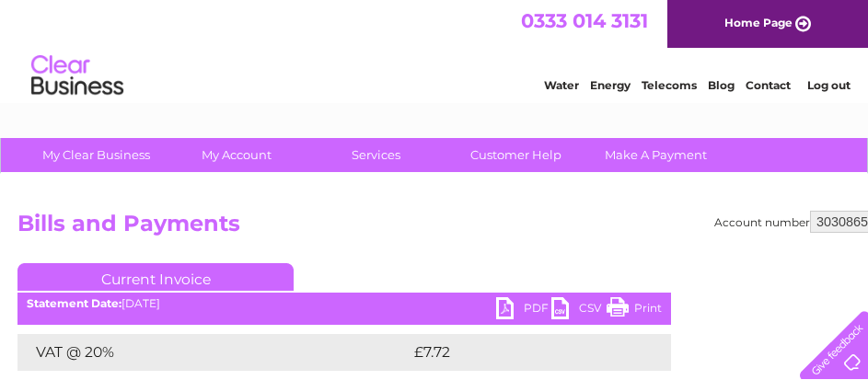 This screenshot has height=380, width=868. I want to click on a: Contact, so click(768, 85).